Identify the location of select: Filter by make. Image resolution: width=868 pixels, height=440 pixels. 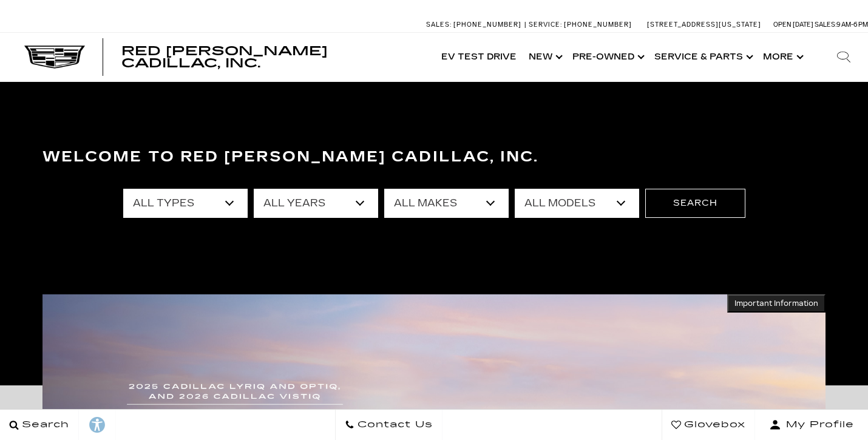
(446, 203).